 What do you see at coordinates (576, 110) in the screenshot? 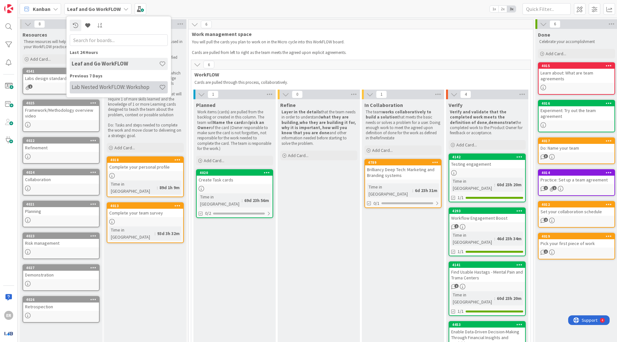
I see `div: 4016Experiment: Try out the team agreement` at bounding box center [576, 110].